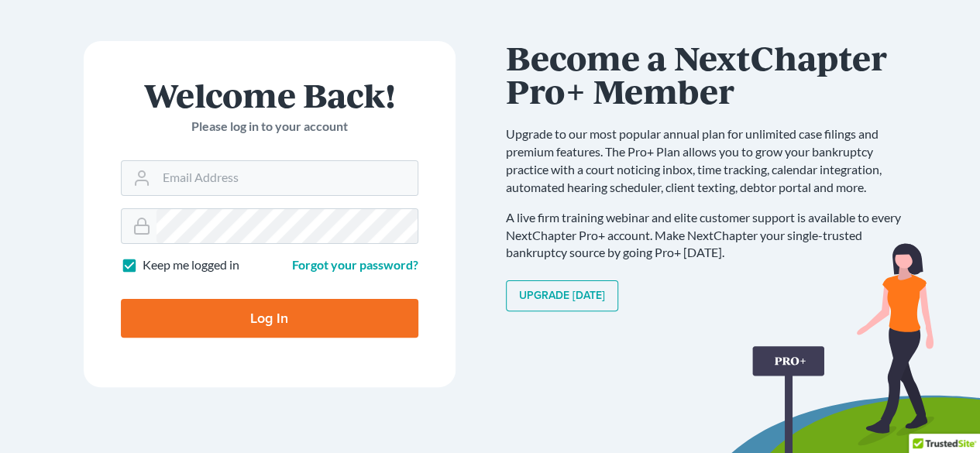 Image resolution: width=980 pixels, height=453 pixels. What do you see at coordinates (711, 236) in the screenshot?
I see `p: A live firm training webinar and elite customer support is available to every NextChapter Pro+ ac...` at bounding box center [711, 236].